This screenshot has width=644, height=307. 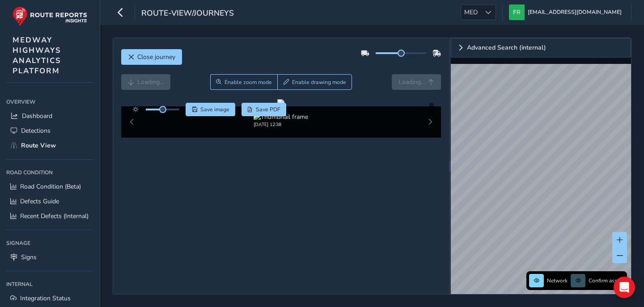 I want to click on a: Route View, so click(x=49, y=146).